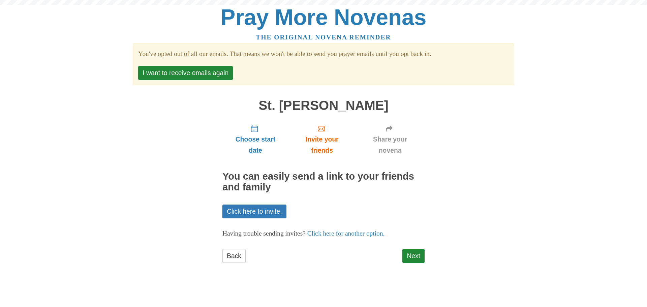 Image resolution: width=647 pixels, height=307 pixels. What do you see at coordinates (346, 233) in the screenshot?
I see `a: Click here for another option.` at bounding box center [346, 233].